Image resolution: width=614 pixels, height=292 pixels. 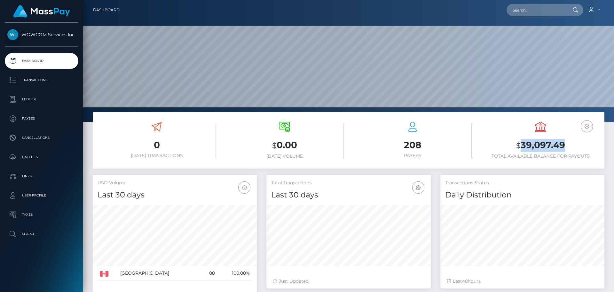 What do you see at coordinates (235, 273) in the screenshot?
I see `td: 100.00%` at bounding box center [235, 273].